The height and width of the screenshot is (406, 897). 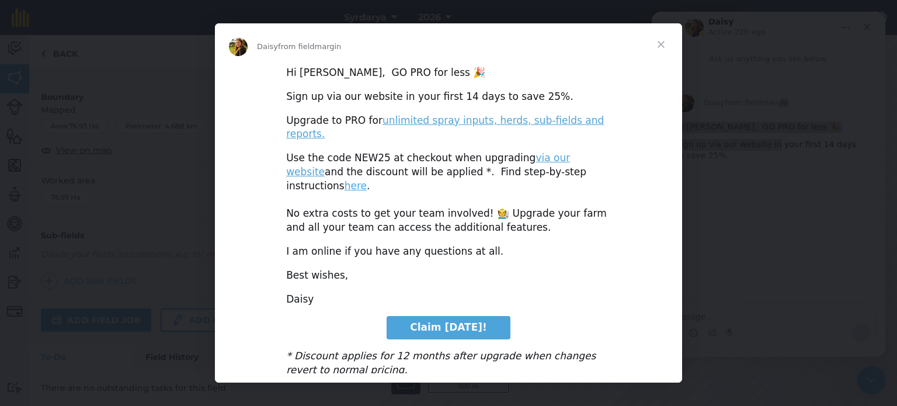 I want to click on button: go back, so click(x=19, y=16).